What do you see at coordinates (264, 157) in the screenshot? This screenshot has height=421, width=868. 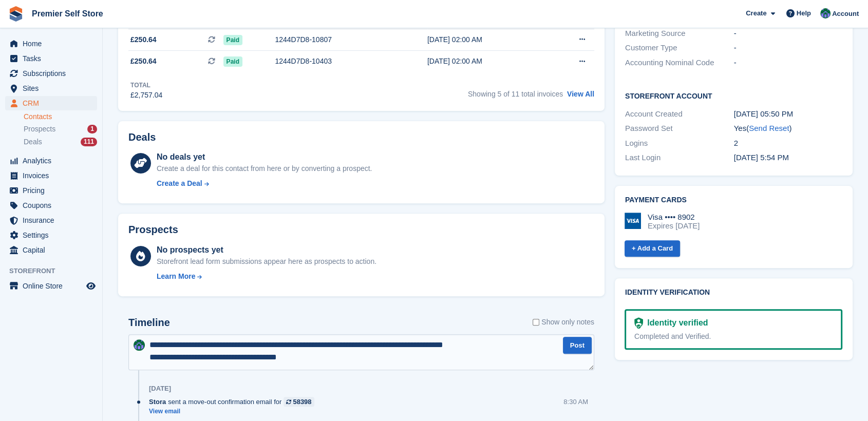 I see `div: No deals yet` at bounding box center [264, 157].